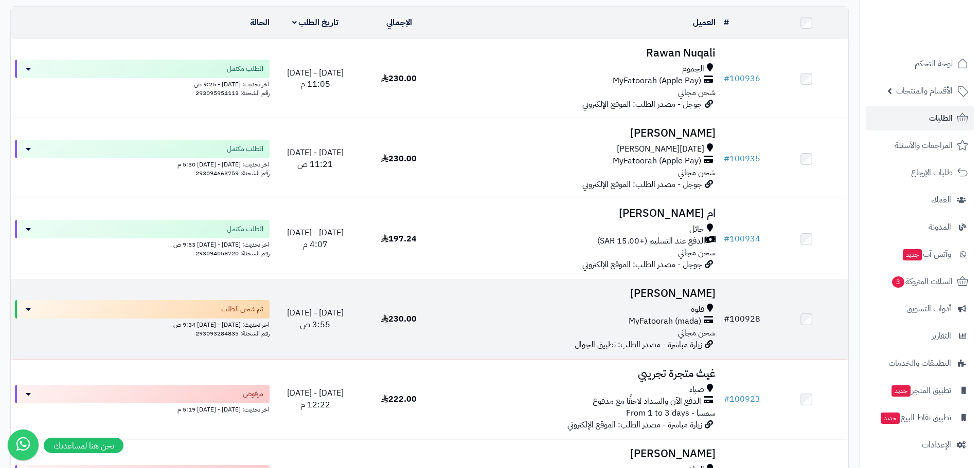 Image resolution: width=980 pixels, height=468 pixels. I want to click on a: الإجمالي, so click(399, 22).